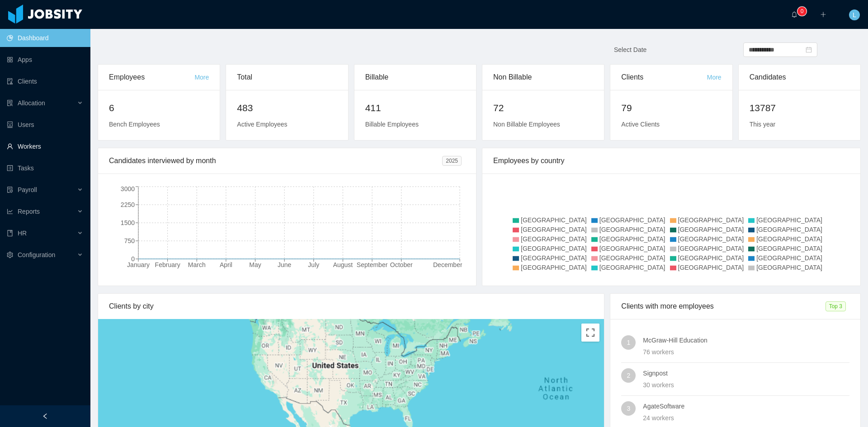  Describe the element at coordinates (762, 124) in the screenshot. I see `span: This year` at that location.